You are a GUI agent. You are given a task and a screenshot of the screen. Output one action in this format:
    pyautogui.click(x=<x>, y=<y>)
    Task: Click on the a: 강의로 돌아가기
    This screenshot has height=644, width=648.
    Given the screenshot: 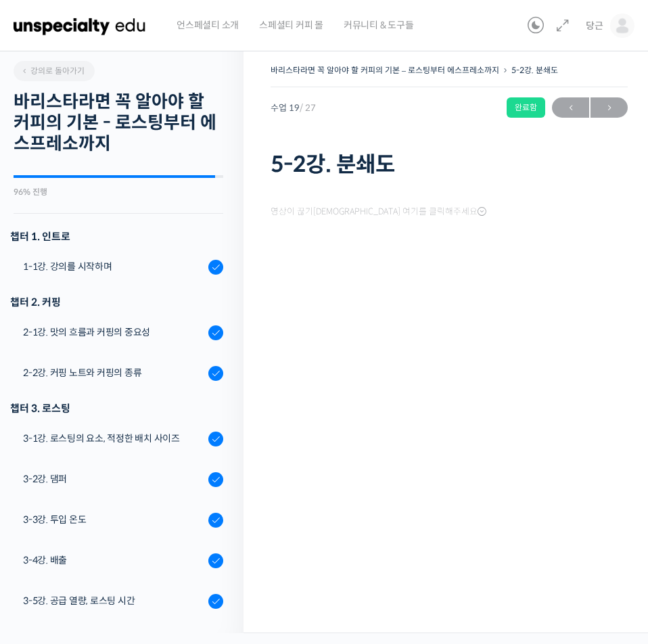 What is the action you would take?
    pyautogui.click(x=54, y=71)
    